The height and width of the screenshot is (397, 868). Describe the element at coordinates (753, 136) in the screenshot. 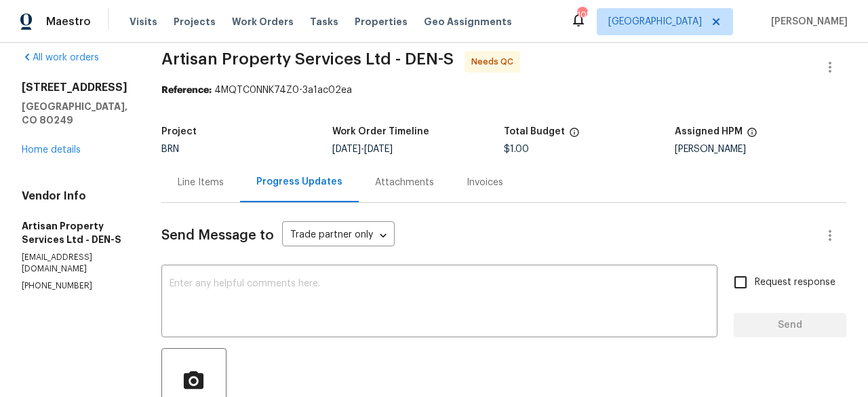

I see `span: The hpm assigned to this work order.` at that location.